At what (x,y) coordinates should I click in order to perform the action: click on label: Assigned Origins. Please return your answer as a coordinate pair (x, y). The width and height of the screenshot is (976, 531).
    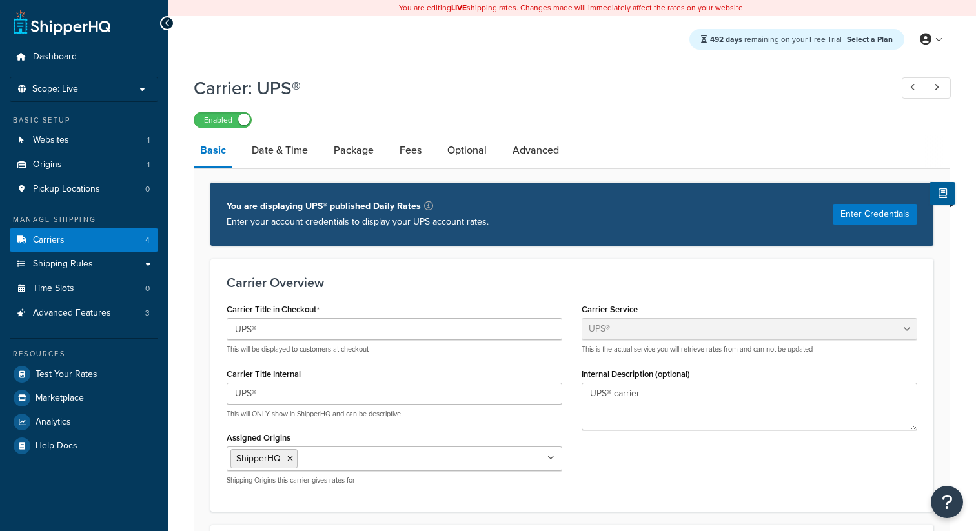
    Looking at the image, I should click on (258, 438).